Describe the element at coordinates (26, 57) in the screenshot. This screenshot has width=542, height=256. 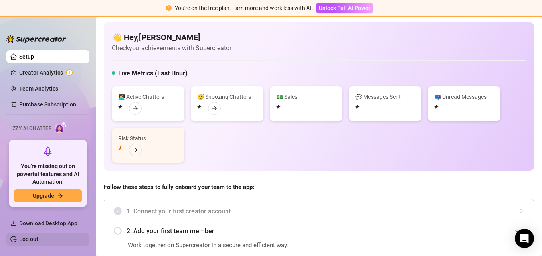
I see `a: Setup` at that location.